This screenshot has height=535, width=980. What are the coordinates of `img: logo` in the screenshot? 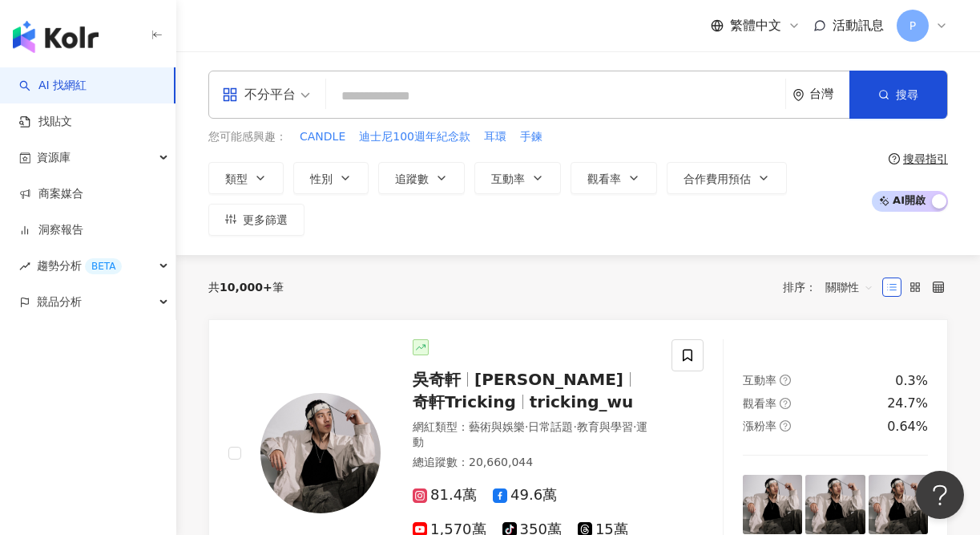 It's located at (55, 37).